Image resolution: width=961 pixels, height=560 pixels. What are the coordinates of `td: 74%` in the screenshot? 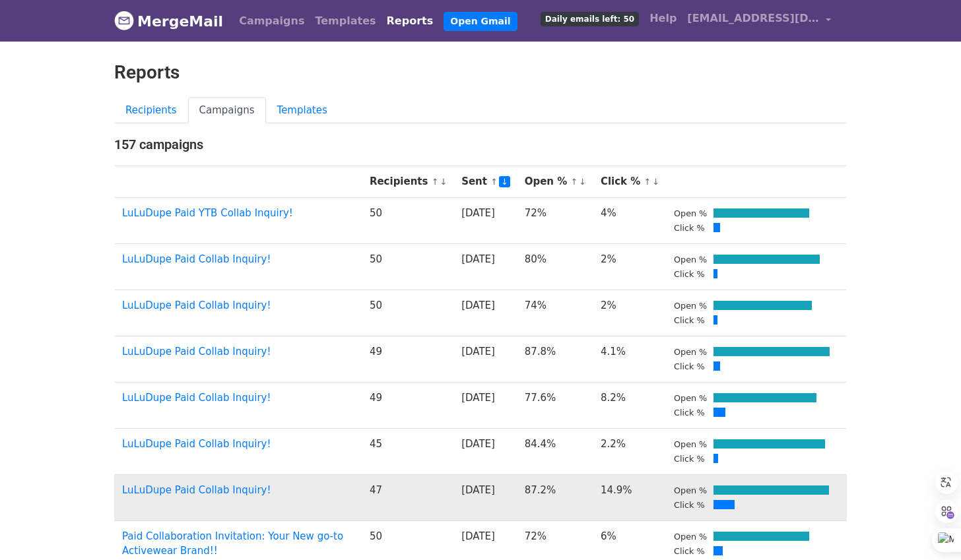 It's located at (555, 312).